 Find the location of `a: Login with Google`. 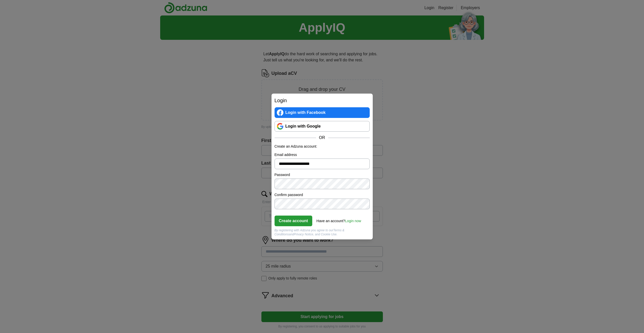

a: Login with Google is located at coordinates (322, 126).